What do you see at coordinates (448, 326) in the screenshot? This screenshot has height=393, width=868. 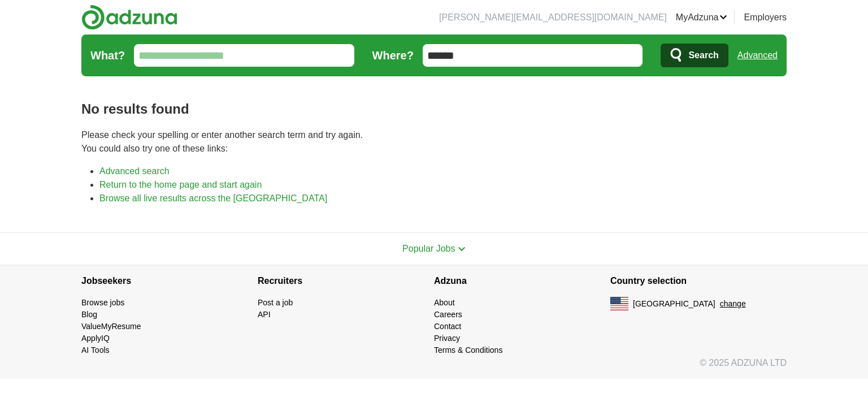 I see `a: Contact` at bounding box center [448, 326].